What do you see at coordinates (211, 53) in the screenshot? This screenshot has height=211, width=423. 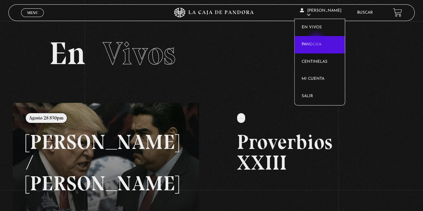 I see `h2: En` at bounding box center [211, 53].